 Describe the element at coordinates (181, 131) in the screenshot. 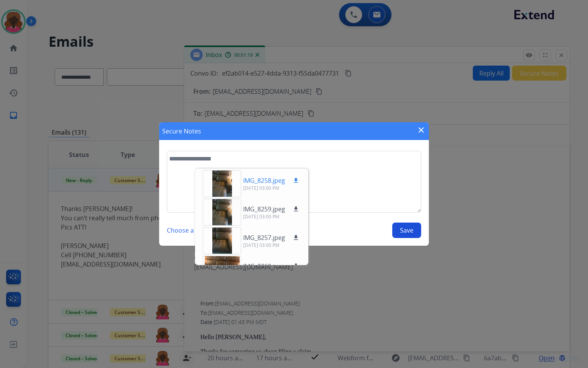

I see `h1: Secure Notes` at that location.